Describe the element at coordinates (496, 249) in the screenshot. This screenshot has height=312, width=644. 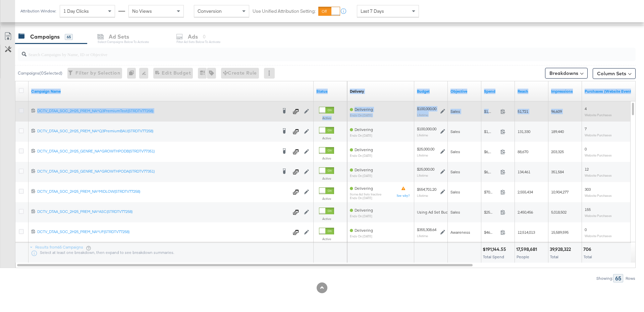
I see `div: $191,144.55` at that location.